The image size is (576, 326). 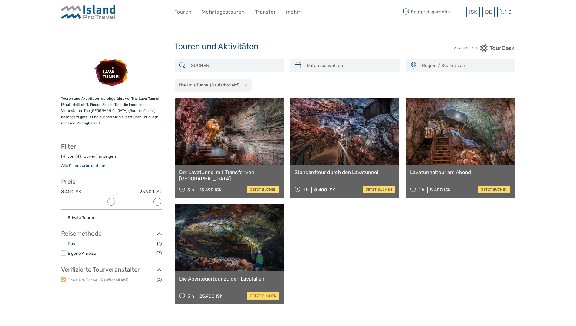 I want to click on input: SUCHEN, so click(x=235, y=65).